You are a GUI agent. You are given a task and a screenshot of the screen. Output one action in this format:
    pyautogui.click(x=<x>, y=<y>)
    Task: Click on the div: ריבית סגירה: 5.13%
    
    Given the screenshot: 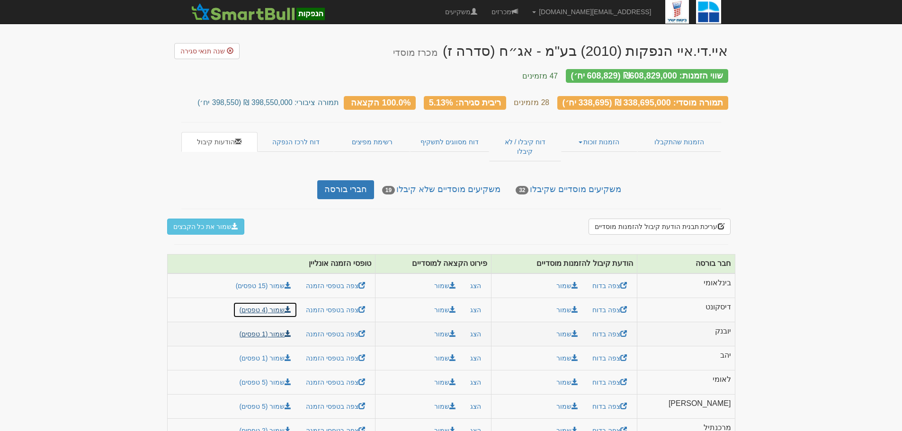 What is the action you would take?
    pyautogui.click(x=465, y=103)
    